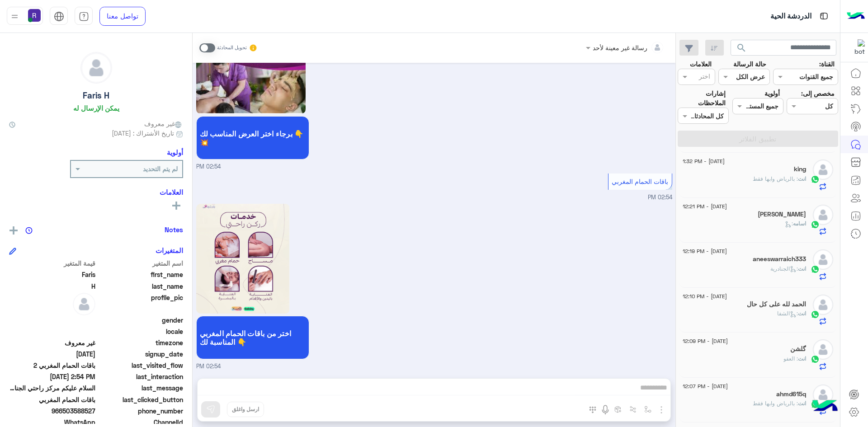 Image resolution: width=868 pixels, height=427 pixels. What do you see at coordinates (784, 268) in the screenshot?
I see `span: : الجنادرية` at bounding box center [784, 268].